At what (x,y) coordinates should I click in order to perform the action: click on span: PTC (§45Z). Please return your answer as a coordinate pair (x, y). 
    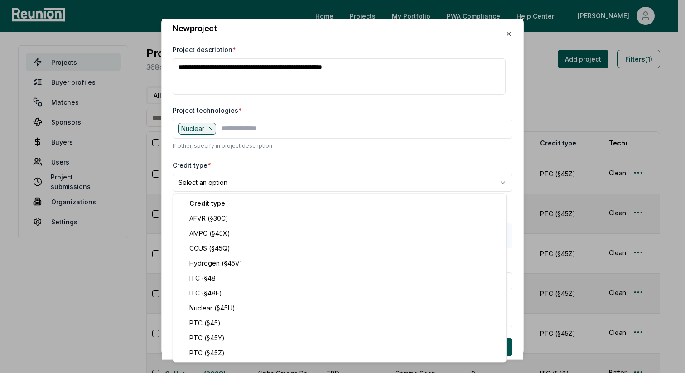
    Looking at the image, I should click on (207, 352).